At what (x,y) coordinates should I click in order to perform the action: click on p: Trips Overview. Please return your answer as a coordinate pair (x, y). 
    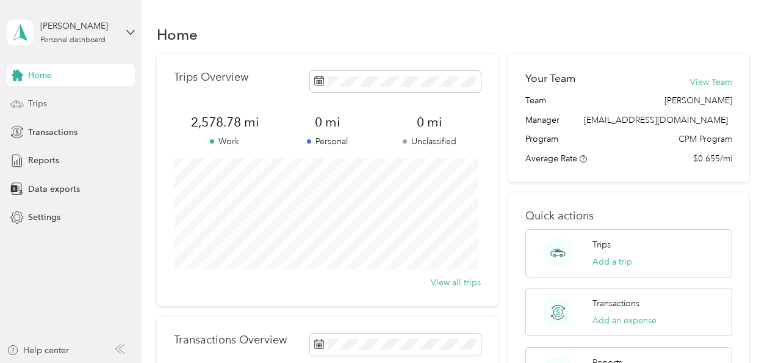
    Looking at the image, I should click on (211, 77).